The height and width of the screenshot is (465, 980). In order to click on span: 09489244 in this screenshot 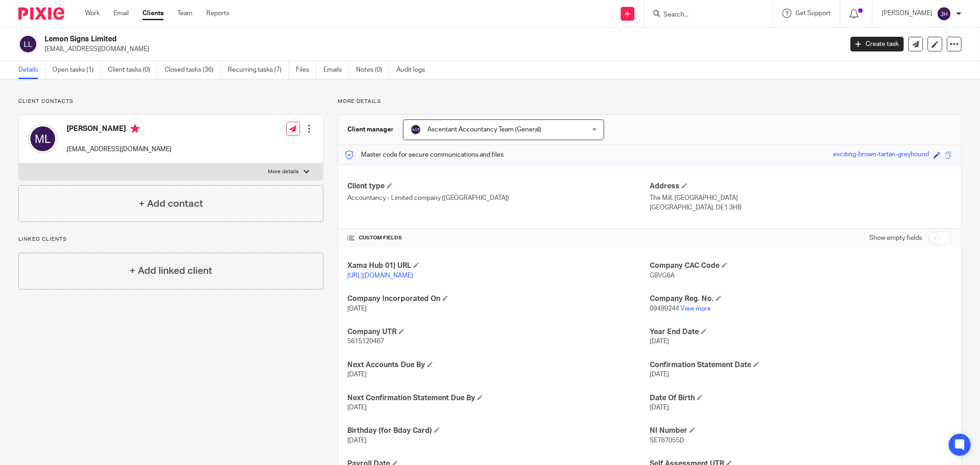, I will do `click(664, 309)`.